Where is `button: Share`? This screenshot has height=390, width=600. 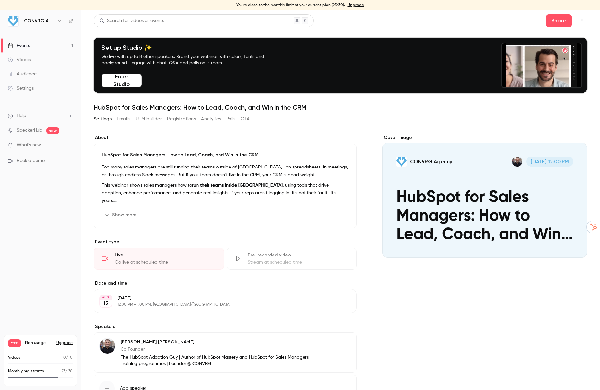 button: Share is located at coordinates (558, 21).